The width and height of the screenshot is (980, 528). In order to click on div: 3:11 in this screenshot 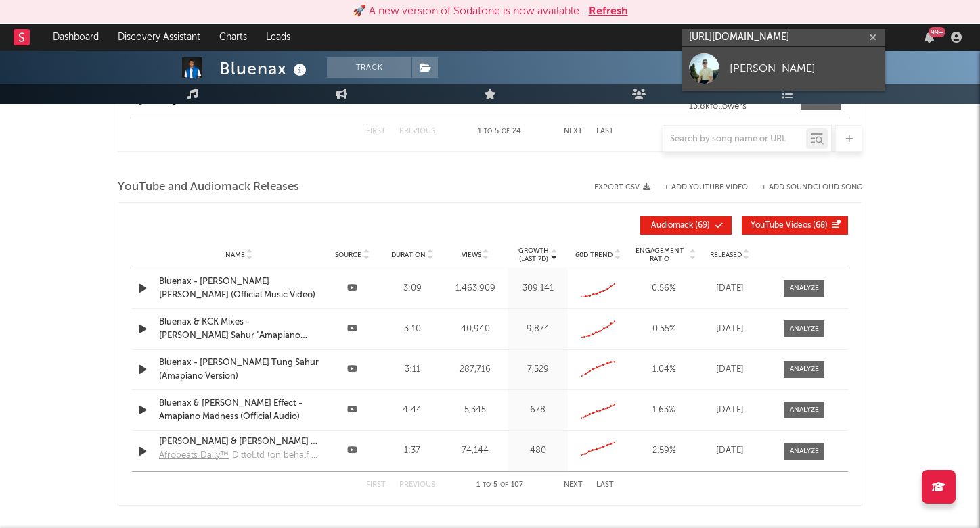, I will do `click(412, 370)`.